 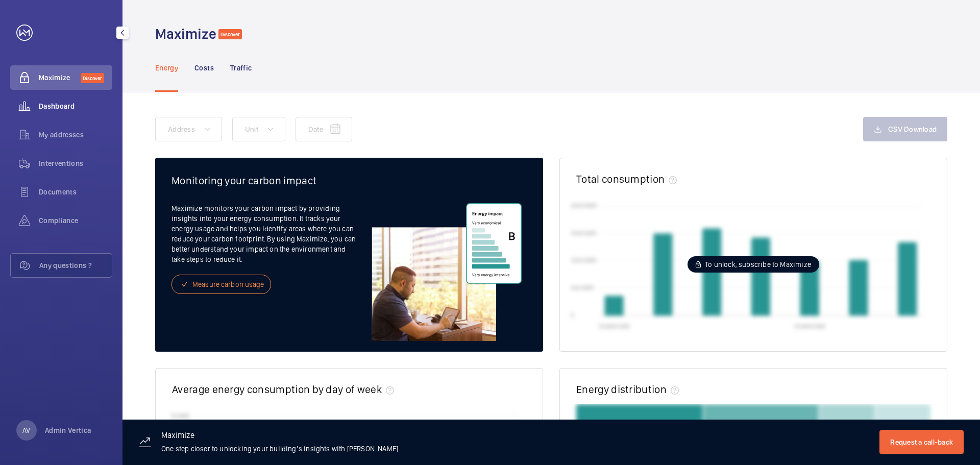 What do you see at coordinates (76, 265) in the screenshot?
I see `span: Any questions ?` at bounding box center [76, 265].